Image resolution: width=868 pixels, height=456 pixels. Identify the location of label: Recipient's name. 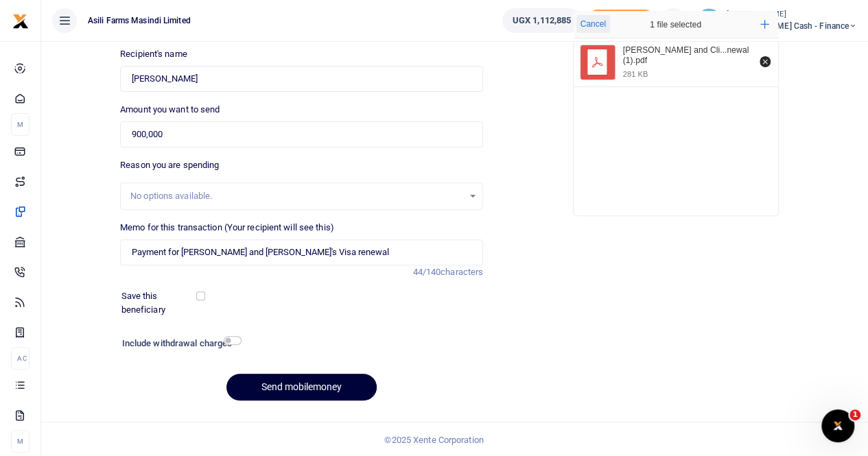
(154, 54).